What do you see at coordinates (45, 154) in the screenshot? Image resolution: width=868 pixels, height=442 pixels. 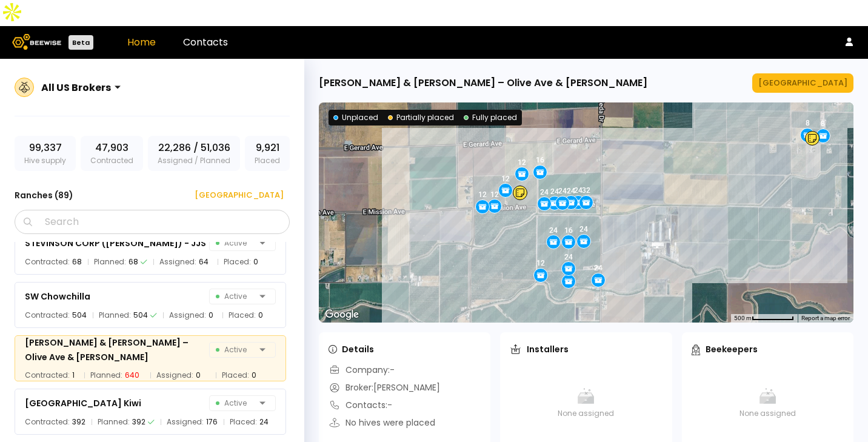 I see `div: Hive supply` at bounding box center [45, 154].